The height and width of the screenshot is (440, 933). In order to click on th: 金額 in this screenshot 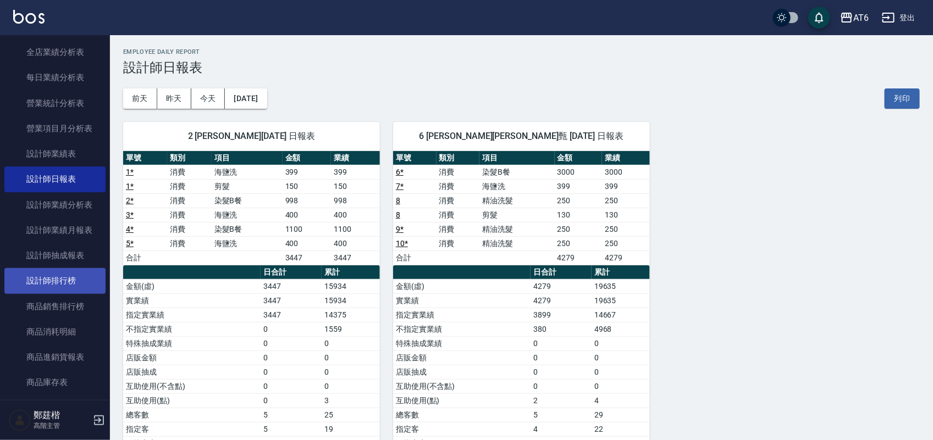, I will do `click(578, 158)`.